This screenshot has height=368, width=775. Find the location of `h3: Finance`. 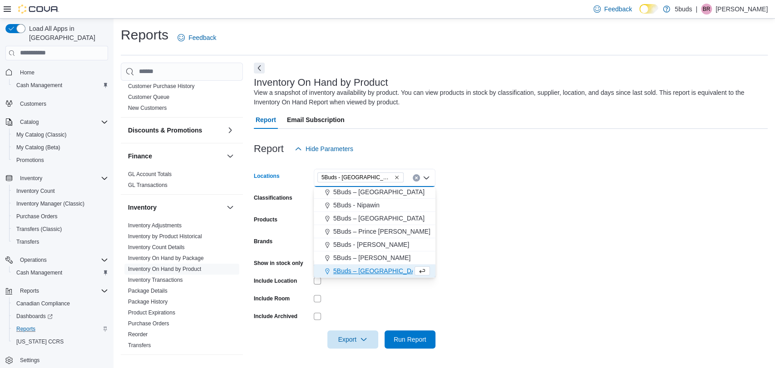

h3: Finance is located at coordinates (140, 156).